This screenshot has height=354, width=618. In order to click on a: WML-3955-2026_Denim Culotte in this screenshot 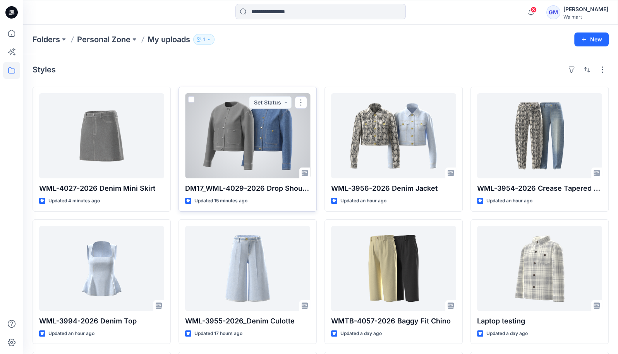, I will do `click(247, 269)`.